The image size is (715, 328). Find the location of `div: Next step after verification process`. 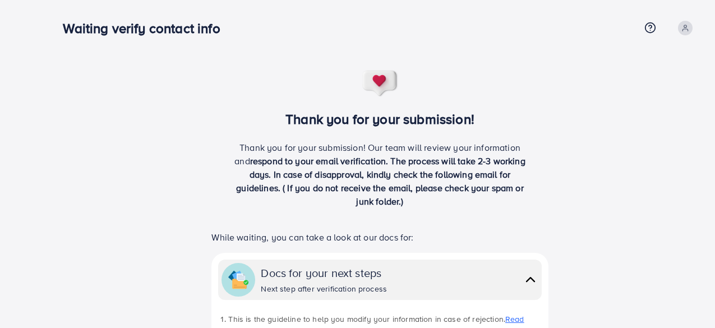

div: Next step after verification process is located at coordinates (323, 289).